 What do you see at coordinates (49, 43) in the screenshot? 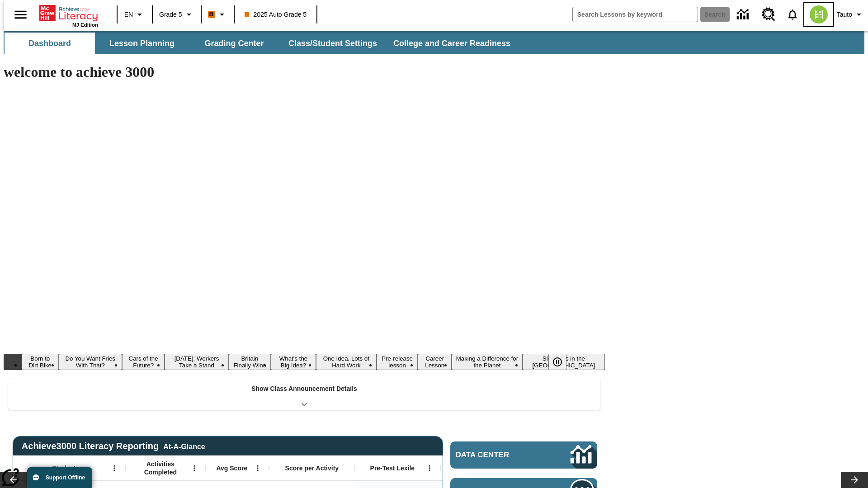
I see `button: Dashboard` at bounding box center [49, 43].